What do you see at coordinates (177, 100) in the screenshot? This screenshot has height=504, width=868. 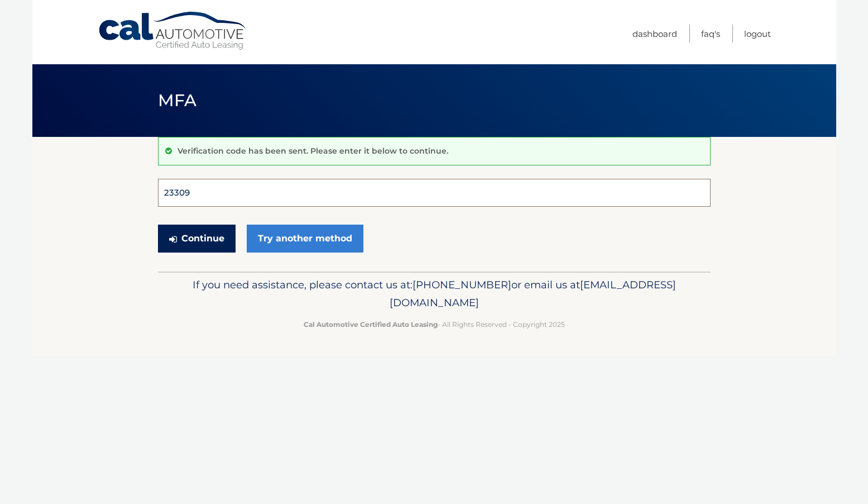 I see `span: MFA` at bounding box center [177, 100].